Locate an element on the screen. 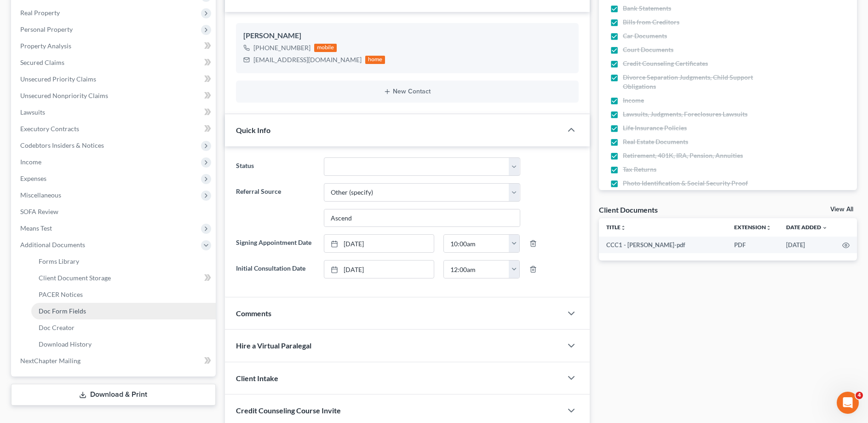 This screenshot has height=423, width=868. a: Forms Library is located at coordinates (123, 262).